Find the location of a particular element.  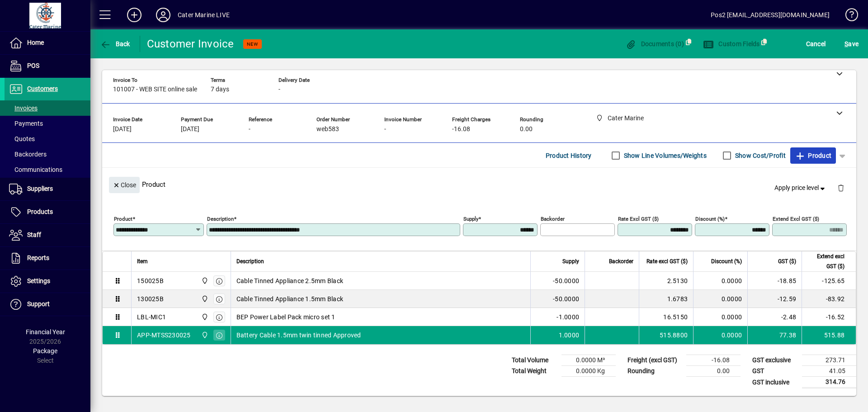

button: Product is located at coordinates (813, 156).